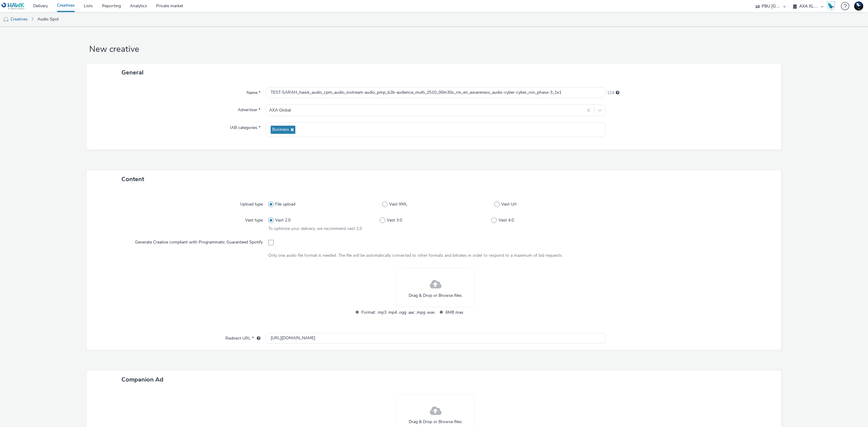 The width and height of the screenshot is (868, 427). What do you see at coordinates (398, 312) in the screenshot?
I see `span: Format: .mp3 .mp4 .ogg .aac .mpg .wav` at bounding box center [398, 312].